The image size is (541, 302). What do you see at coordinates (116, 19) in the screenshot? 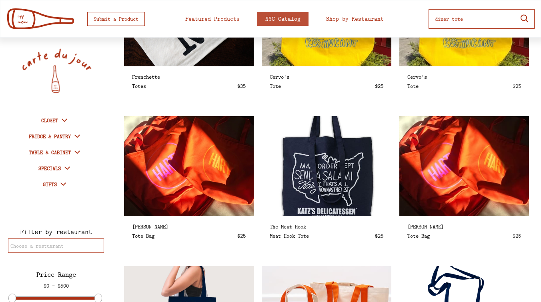
I see `button: Submit a Product` at bounding box center [116, 19].